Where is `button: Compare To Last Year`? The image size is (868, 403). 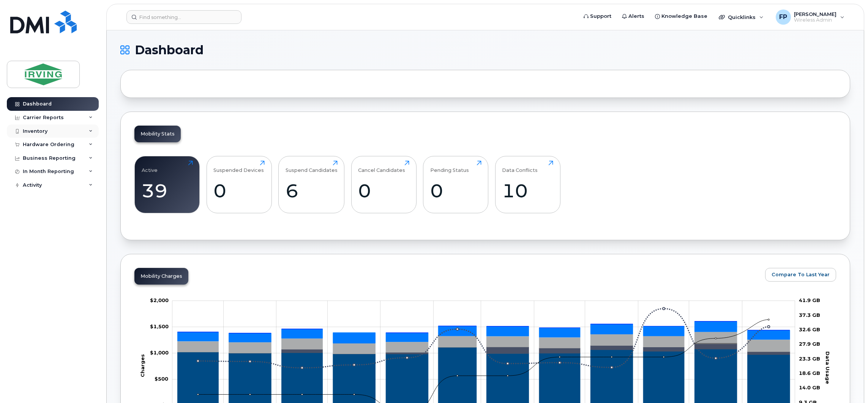
button: Compare To Last Year is located at coordinates (801, 274).